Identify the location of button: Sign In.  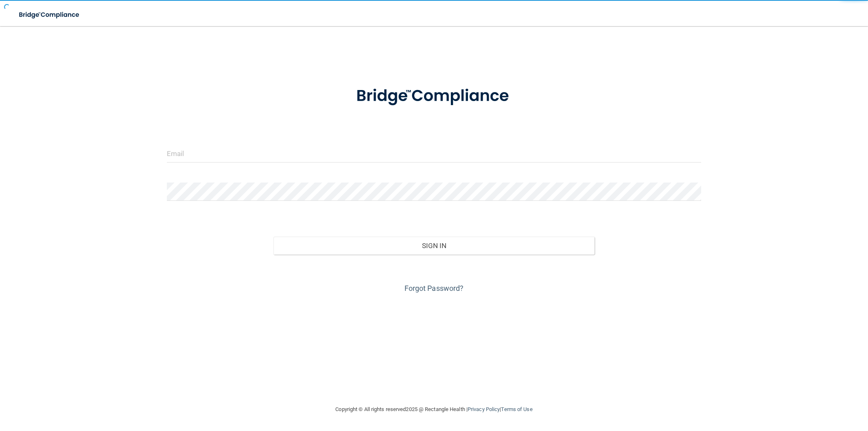
(434, 245).